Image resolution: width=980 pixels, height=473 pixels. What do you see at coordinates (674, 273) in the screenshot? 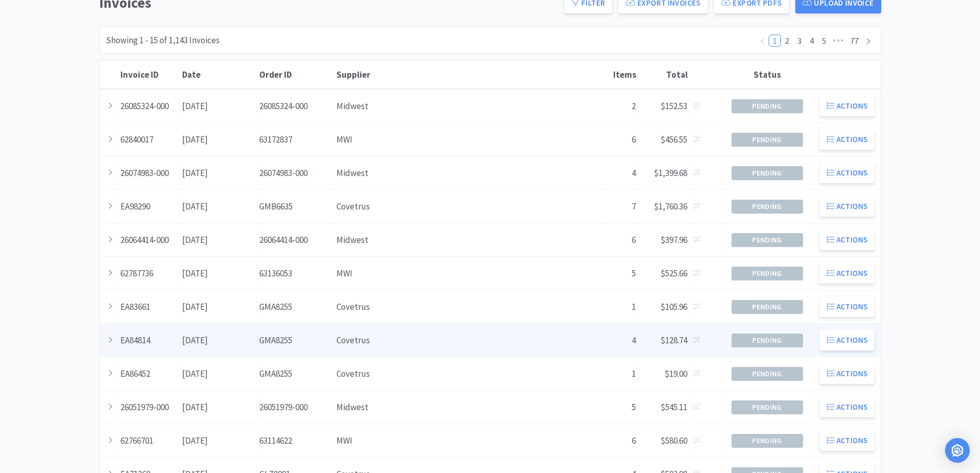
I see `span: $525.66` at bounding box center [674, 273].